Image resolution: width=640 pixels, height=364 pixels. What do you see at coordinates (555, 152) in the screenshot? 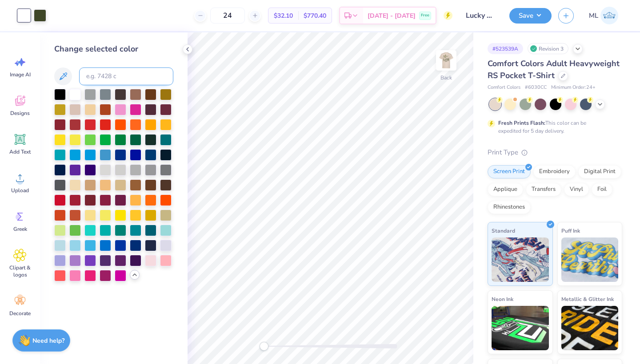
I see `div: Print Type` at bounding box center [555, 152].